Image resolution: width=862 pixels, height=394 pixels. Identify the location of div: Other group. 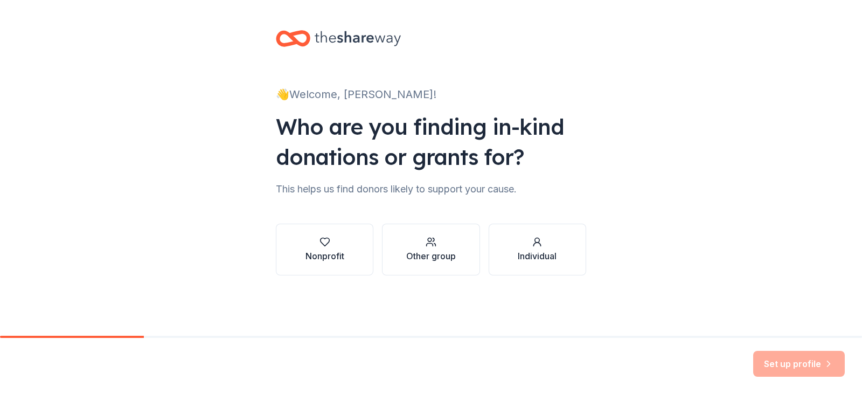
(431, 256).